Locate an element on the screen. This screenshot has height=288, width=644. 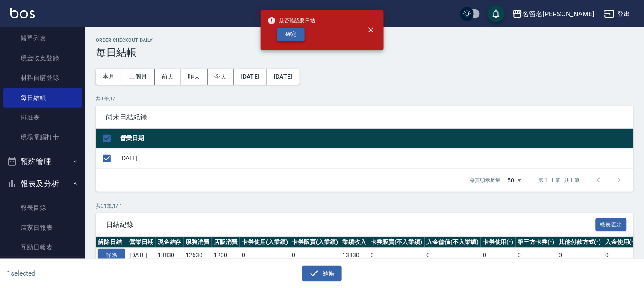
th: 業績收入 is located at coordinates (354, 243).